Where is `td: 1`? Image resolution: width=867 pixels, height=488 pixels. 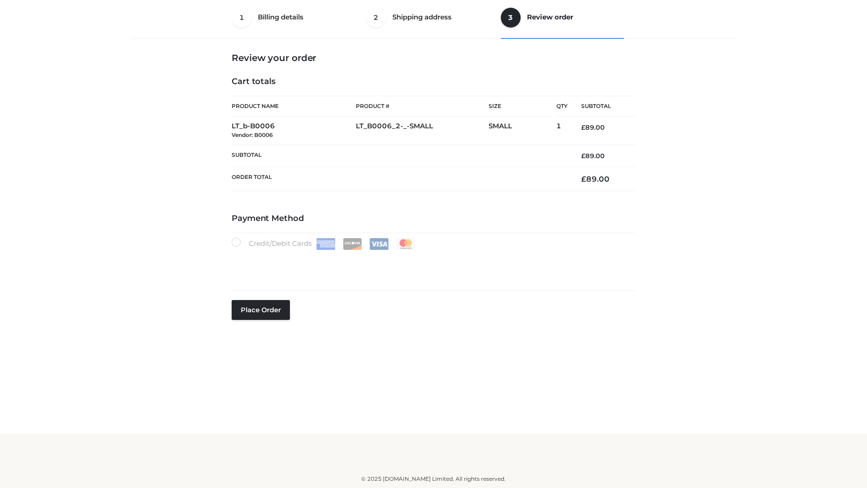 td: 1 is located at coordinates (562, 131).